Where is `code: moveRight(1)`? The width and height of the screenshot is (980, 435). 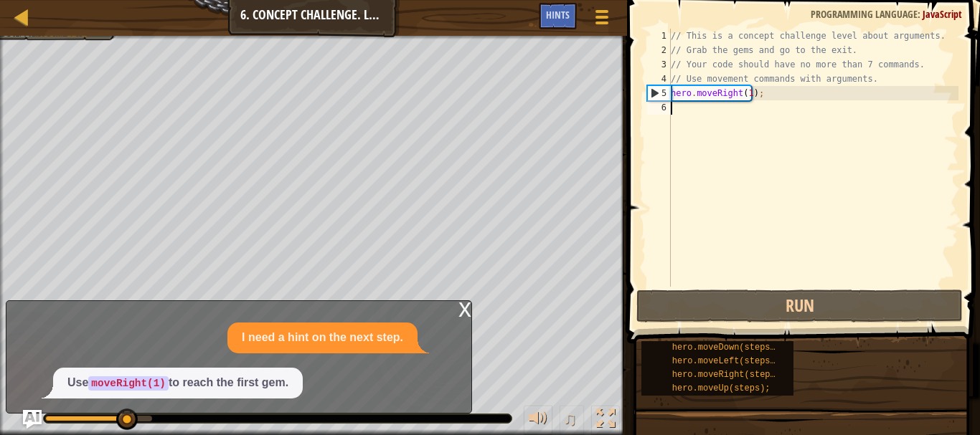 code: moveRight(1) is located at coordinates (129, 383).